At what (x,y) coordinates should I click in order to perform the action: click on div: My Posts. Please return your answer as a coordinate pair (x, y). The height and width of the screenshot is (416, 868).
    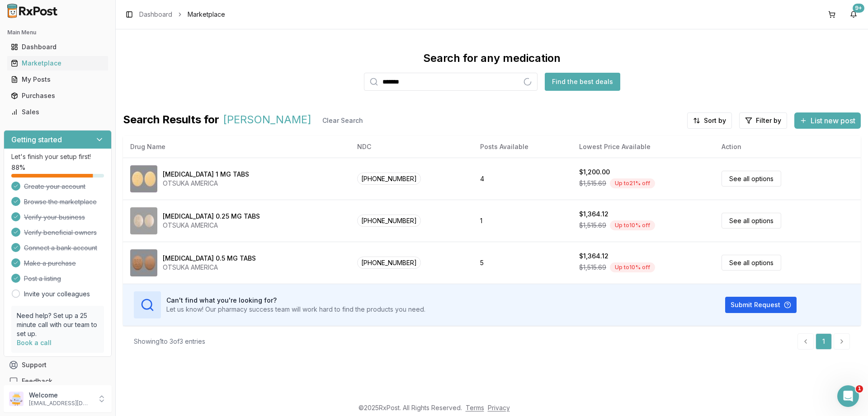
    Looking at the image, I should click on (57, 80).